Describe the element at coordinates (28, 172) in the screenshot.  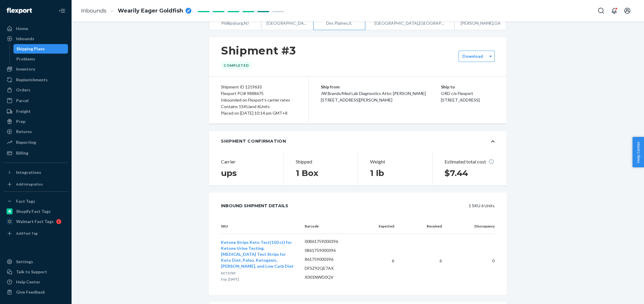
I see `div: Integrations` at that location.